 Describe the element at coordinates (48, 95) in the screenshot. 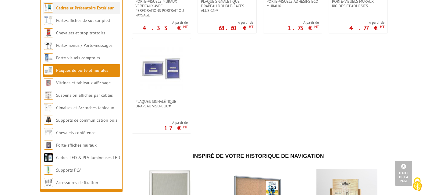

I see `img: Suspension affiches par câbles` at that location.